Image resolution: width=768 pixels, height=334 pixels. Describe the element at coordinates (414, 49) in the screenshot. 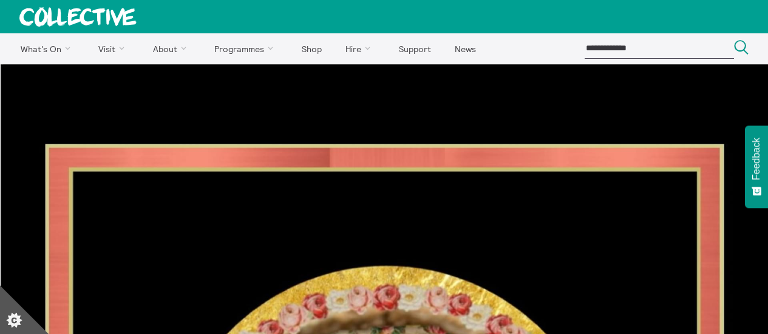

I see `a: Support` at that location.